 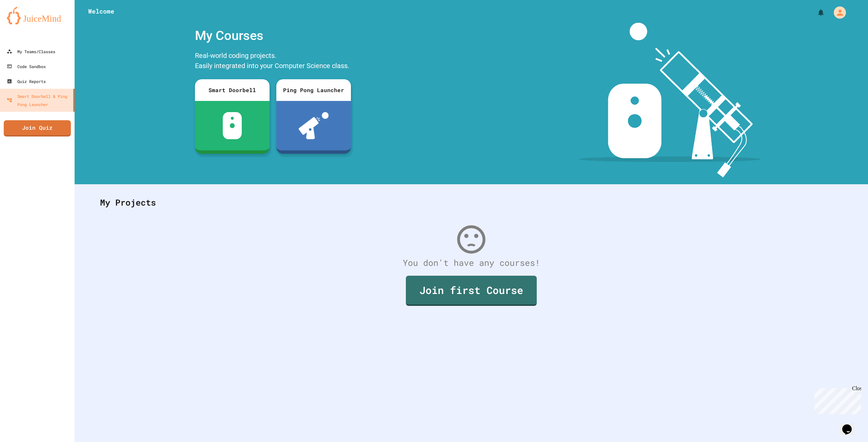 I want to click on div: Real-world coding projects. Easily integrated into your Computer Science class., so click(x=273, y=61).